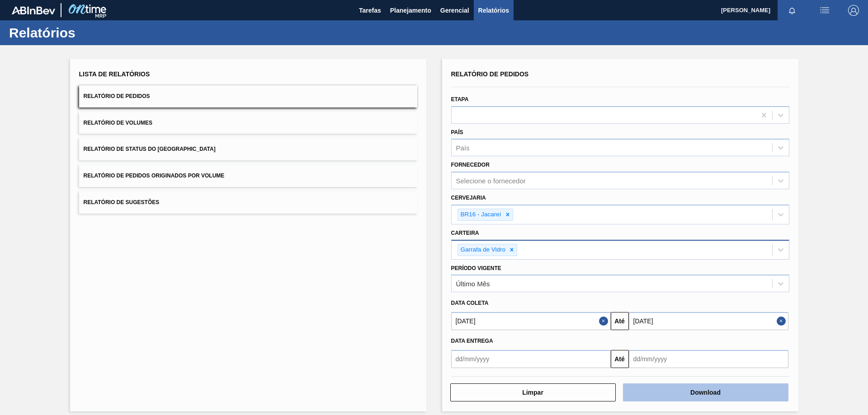 The height and width of the screenshot is (415, 868). I want to click on button: Notificações, so click(792, 10).